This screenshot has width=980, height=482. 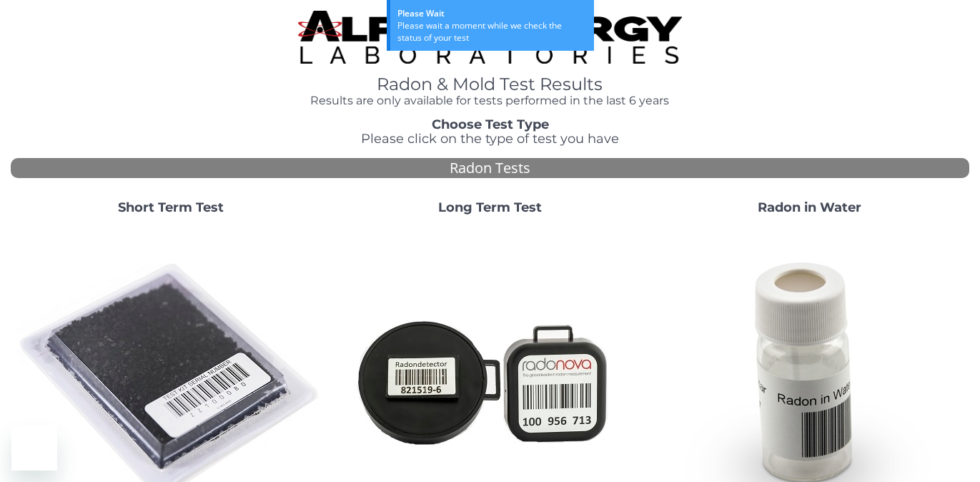 I want to click on h1: Radon & Mold Test Results, so click(x=490, y=84).